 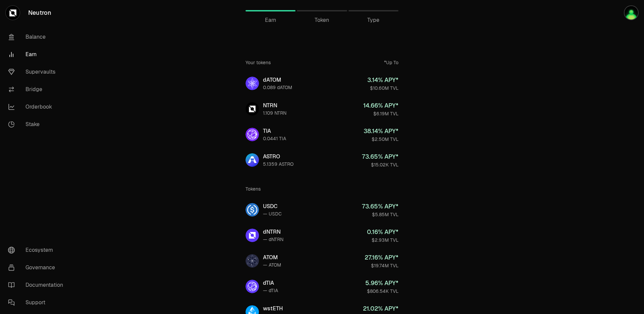 I want to click on div: $5.85M TVL, so click(x=380, y=214).